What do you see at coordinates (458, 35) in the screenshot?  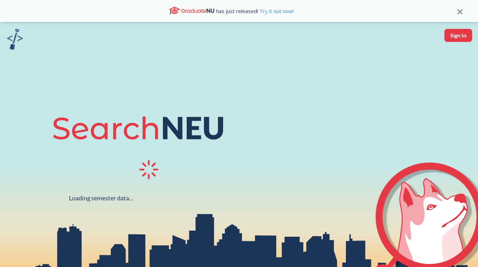 I see `button: Sign In` at bounding box center [458, 35].